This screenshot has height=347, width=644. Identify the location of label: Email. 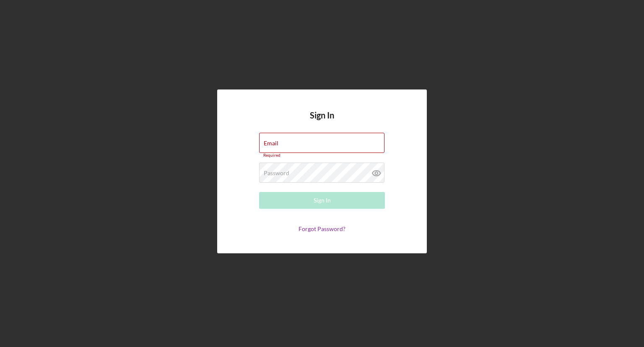
(271, 143).